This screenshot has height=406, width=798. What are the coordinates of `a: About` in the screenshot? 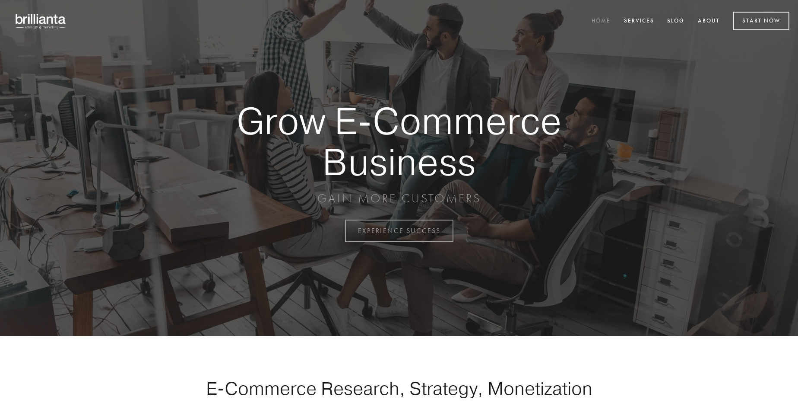 It's located at (709, 21).